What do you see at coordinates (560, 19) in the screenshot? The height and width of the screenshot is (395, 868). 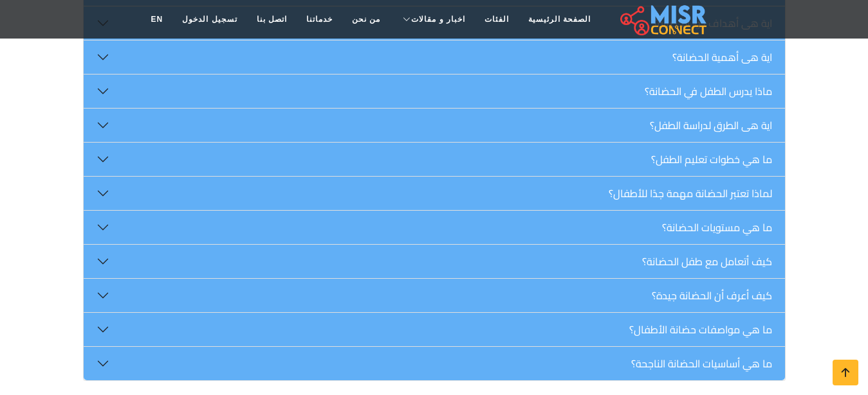 I see `a: الصفحة الرئيسية` at bounding box center [560, 19].